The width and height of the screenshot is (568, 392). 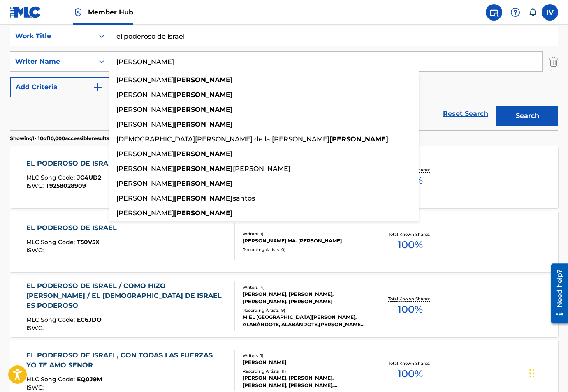 I want to click on div: Work Title, so click(x=52, y=36).